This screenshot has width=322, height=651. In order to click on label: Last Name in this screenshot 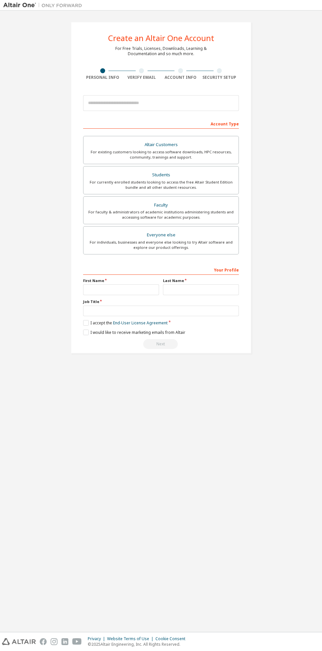, I will do `click(201, 281)`.